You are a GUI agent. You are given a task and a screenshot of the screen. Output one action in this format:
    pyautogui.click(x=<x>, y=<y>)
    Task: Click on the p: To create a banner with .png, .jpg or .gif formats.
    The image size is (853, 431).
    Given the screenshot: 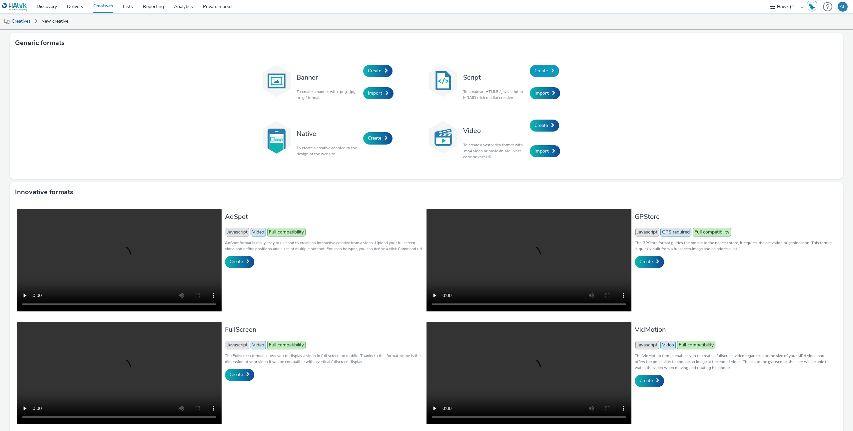 What is the action you would take?
    pyautogui.click(x=328, y=95)
    